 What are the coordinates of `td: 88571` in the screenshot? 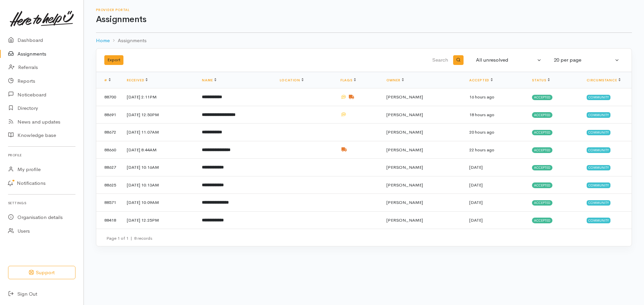 It's located at (109, 203).